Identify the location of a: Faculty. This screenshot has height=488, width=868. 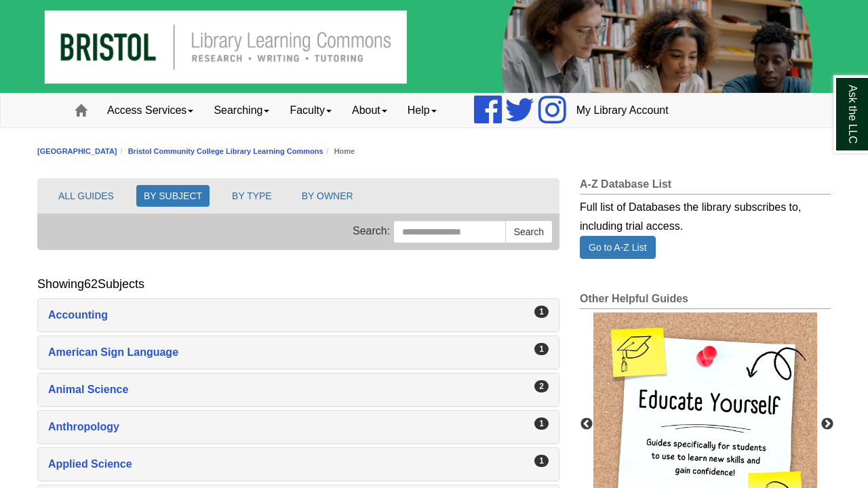
(310, 111).